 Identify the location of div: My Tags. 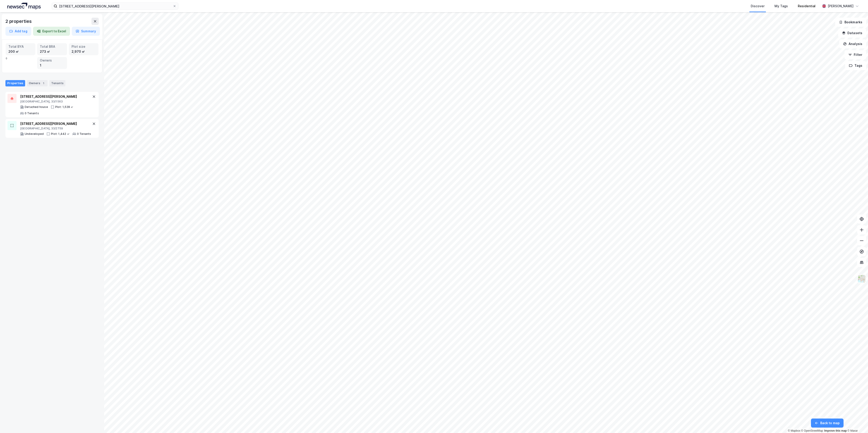
(781, 6).